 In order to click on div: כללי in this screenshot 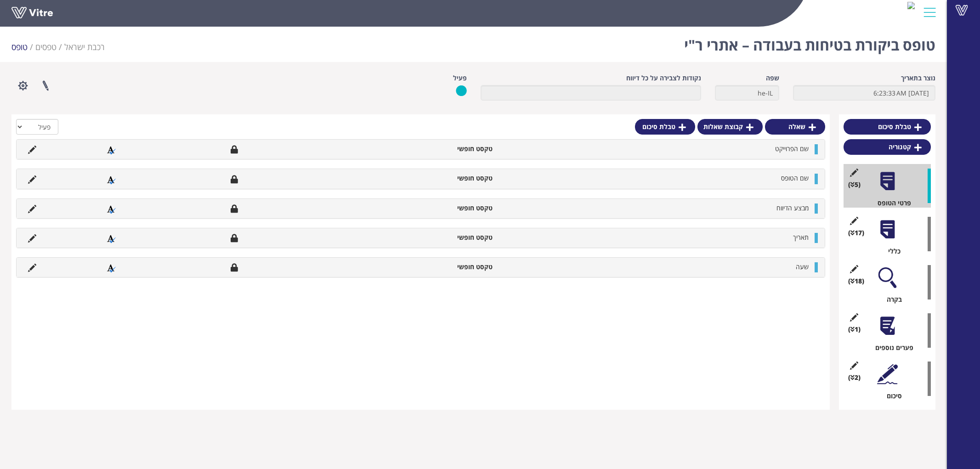, I will do `click(890, 251)`.